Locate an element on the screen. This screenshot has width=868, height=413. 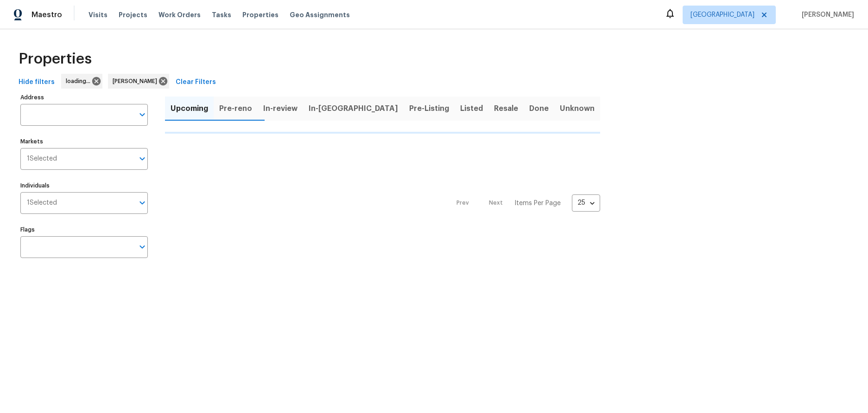
span: Upcoming is located at coordinates (189, 109).